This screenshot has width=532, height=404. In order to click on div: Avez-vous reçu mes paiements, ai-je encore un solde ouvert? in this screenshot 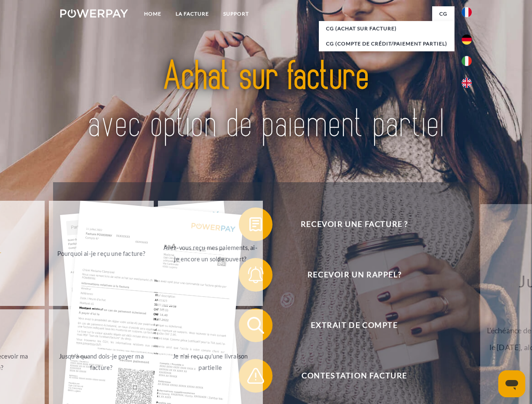, I will do `click(210, 253)`.